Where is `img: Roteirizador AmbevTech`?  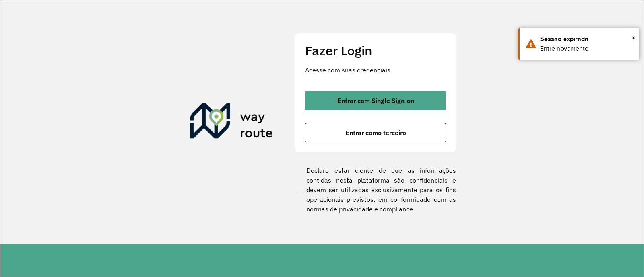 img: Roteirizador AmbevTech is located at coordinates (231, 123).